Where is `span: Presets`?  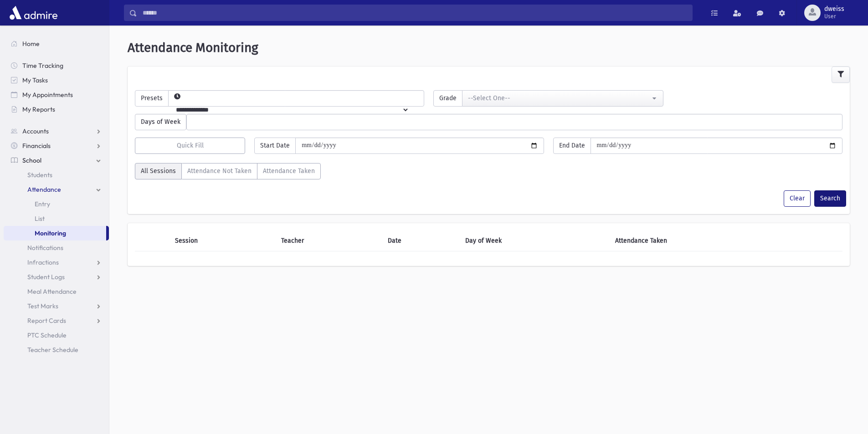 span: Presets is located at coordinates (151, 98).